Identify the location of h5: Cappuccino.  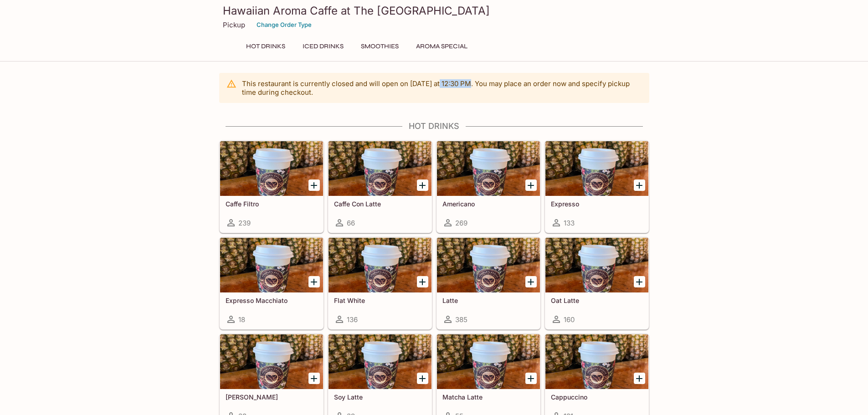
(597, 397).